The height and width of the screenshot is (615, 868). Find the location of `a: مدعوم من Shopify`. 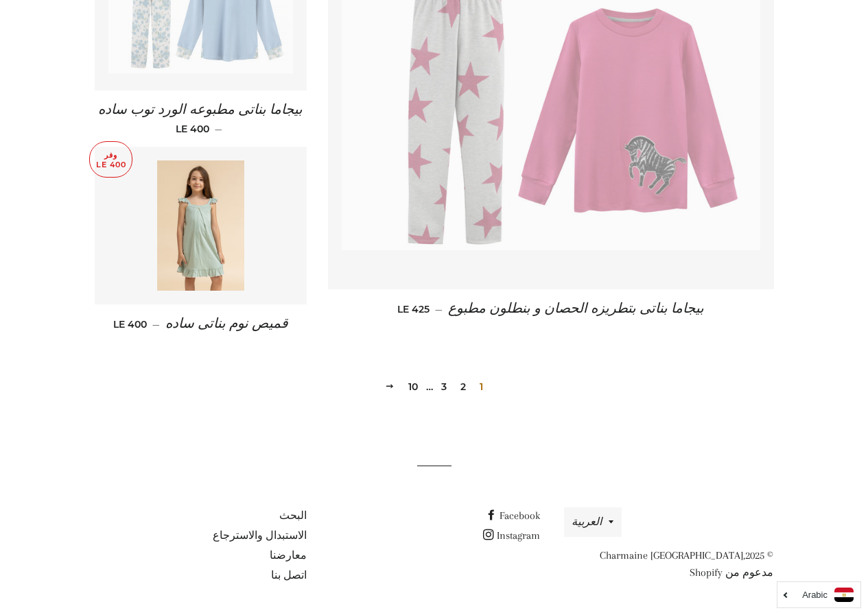

a: مدعوم من Shopify is located at coordinates (731, 572).